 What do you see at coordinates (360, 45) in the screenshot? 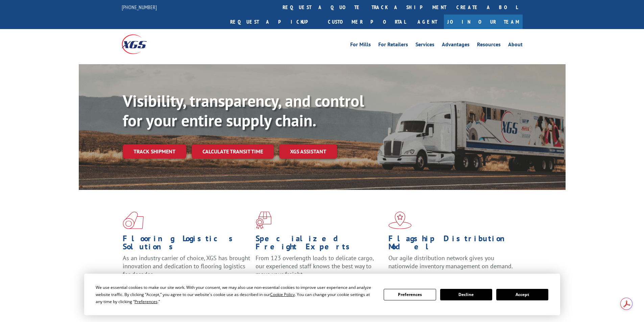
I see `a: For Mills` at bounding box center [360, 45].